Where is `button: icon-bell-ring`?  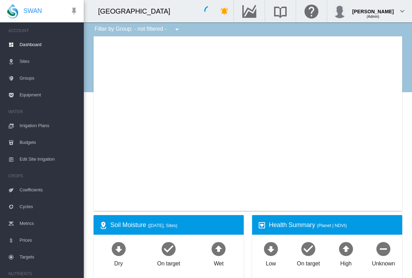 button: icon-bell-ring is located at coordinates (225, 11).